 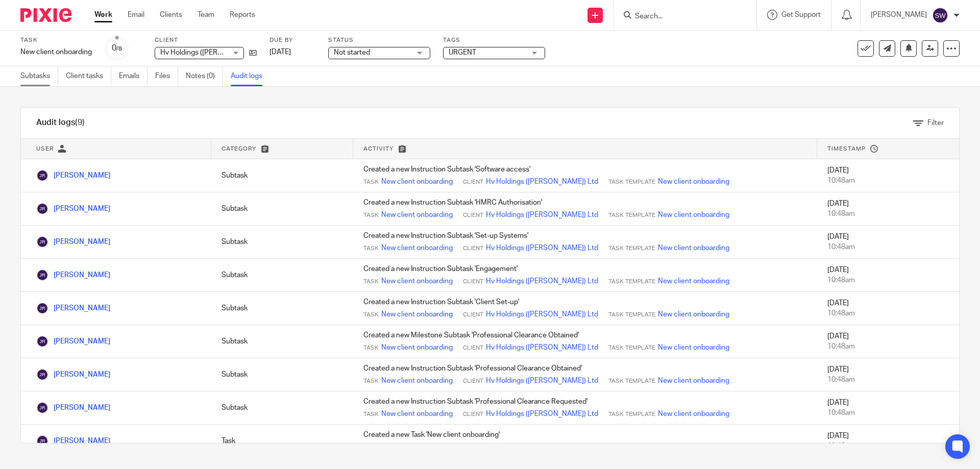 I want to click on td: Created a new Instruction Subtask 'Professional Clearance Requested', so click(x=585, y=408).